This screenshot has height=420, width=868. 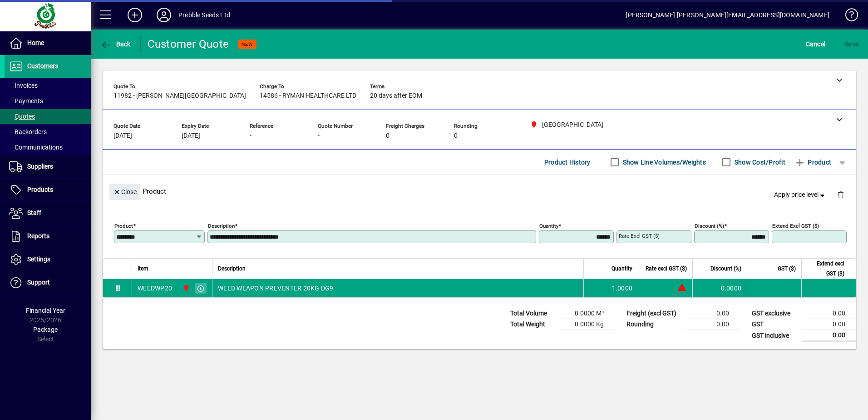 I want to click on app-page-header-button: Close, so click(x=125, y=191).